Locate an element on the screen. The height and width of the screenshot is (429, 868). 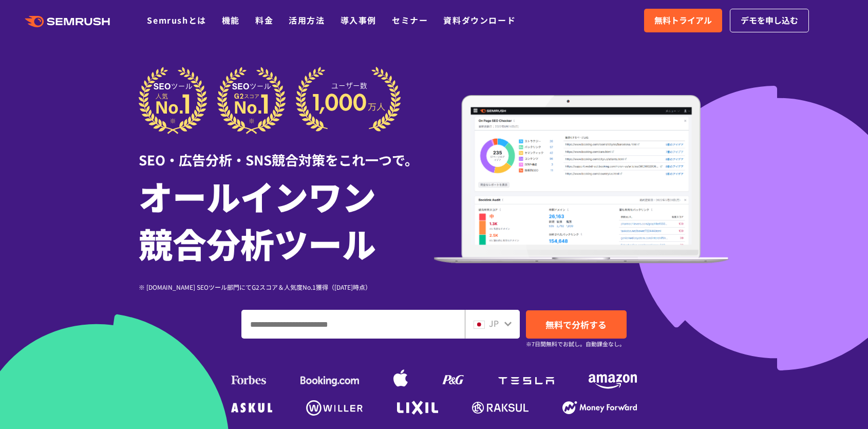
small: ※7日間無料でお試し。自動課金なし。 is located at coordinates (575, 344).